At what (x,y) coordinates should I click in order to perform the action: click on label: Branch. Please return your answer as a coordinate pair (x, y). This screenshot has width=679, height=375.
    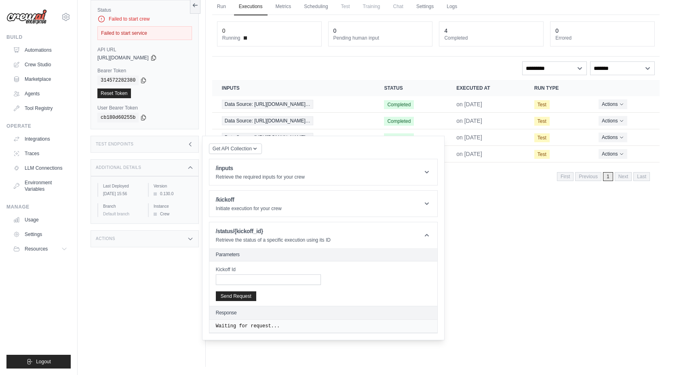
    Looking at the image, I should click on (122, 206).